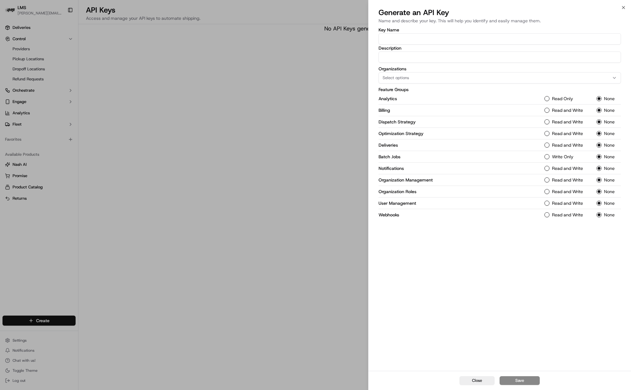  I want to click on p: Batch Jobs, so click(462, 157).